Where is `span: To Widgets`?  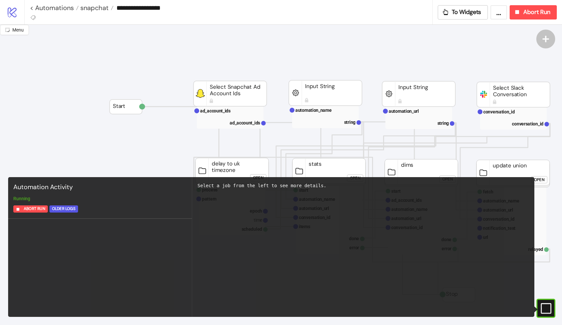 span: To Widgets is located at coordinates (467, 12).